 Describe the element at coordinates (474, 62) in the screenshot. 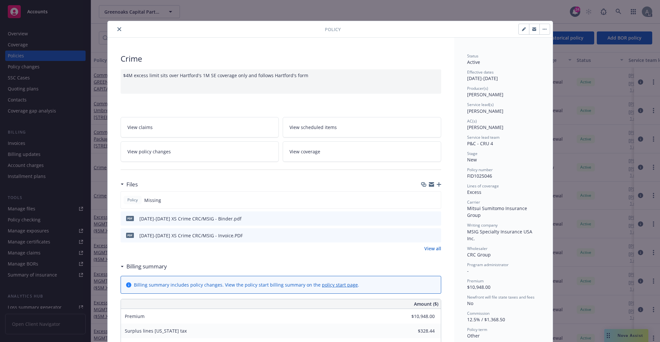

I see `span: Active` at that location.